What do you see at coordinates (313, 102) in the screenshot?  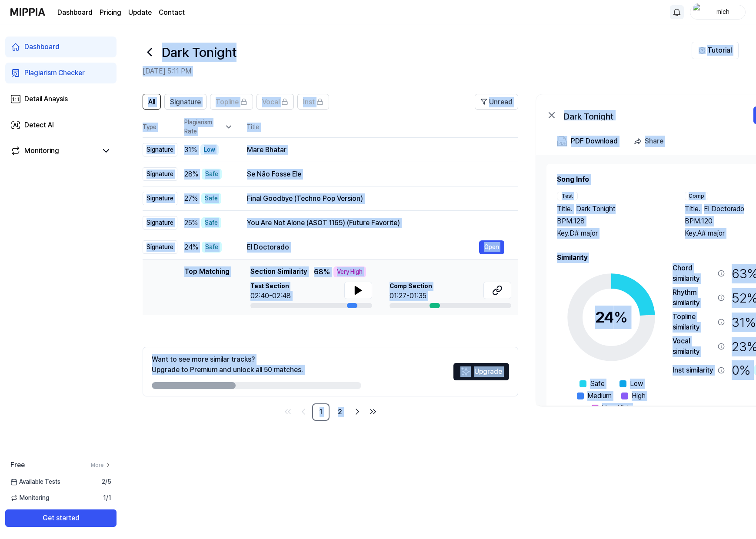 I see `button: Inst` at bounding box center [313, 102].